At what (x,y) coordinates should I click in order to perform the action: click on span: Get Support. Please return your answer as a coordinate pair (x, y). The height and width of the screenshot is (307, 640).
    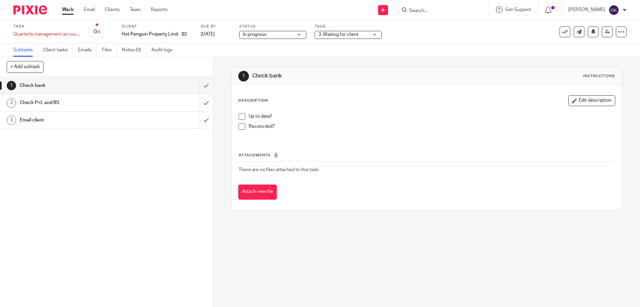
    Looking at the image, I should click on (518, 10).